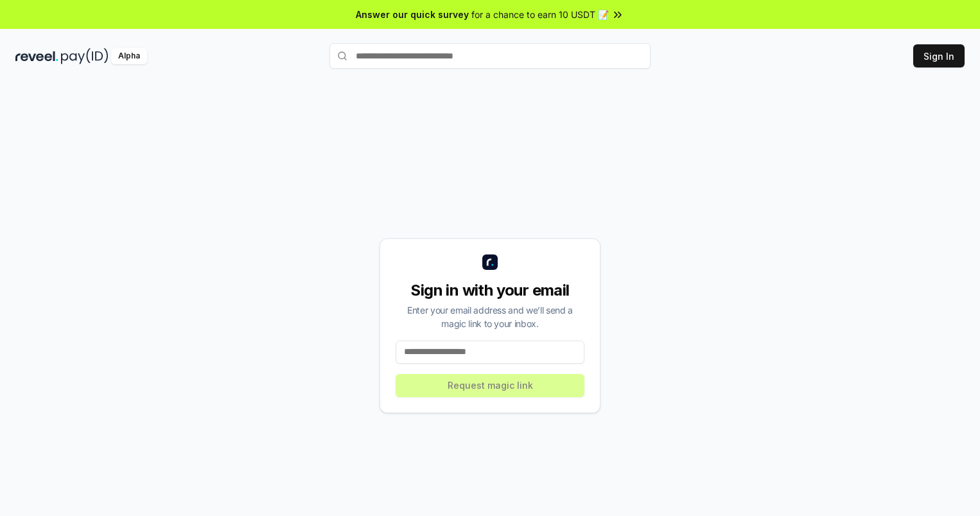 The height and width of the screenshot is (516, 980). Describe the element at coordinates (36, 56) in the screenshot. I see `img: reveel_dark` at that location.